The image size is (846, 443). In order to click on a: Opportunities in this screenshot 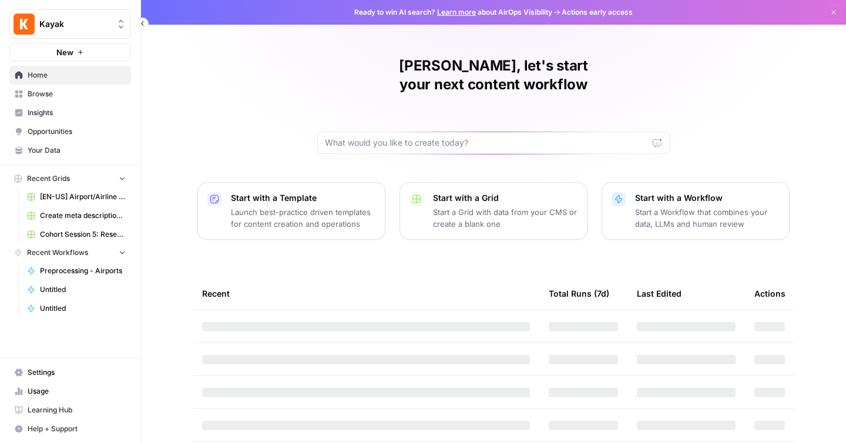, I will do `click(70, 132)`.